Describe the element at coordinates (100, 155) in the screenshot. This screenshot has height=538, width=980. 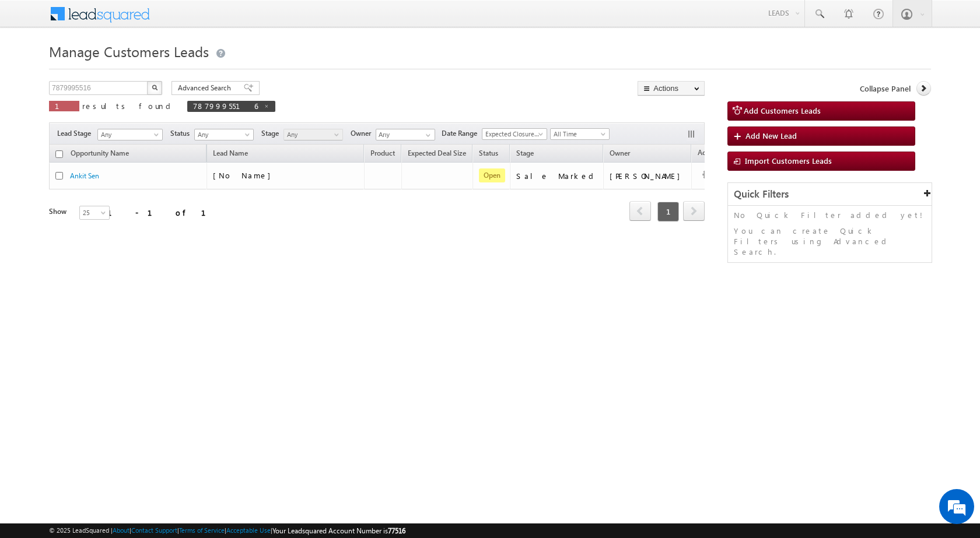
I see `a: Opportunity Name` at that location.